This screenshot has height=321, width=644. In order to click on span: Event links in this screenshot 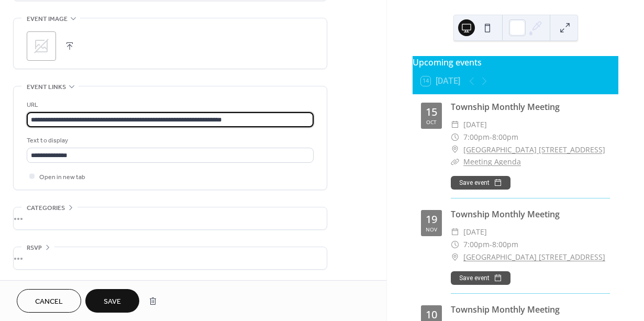, I will do `click(46, 87)`.